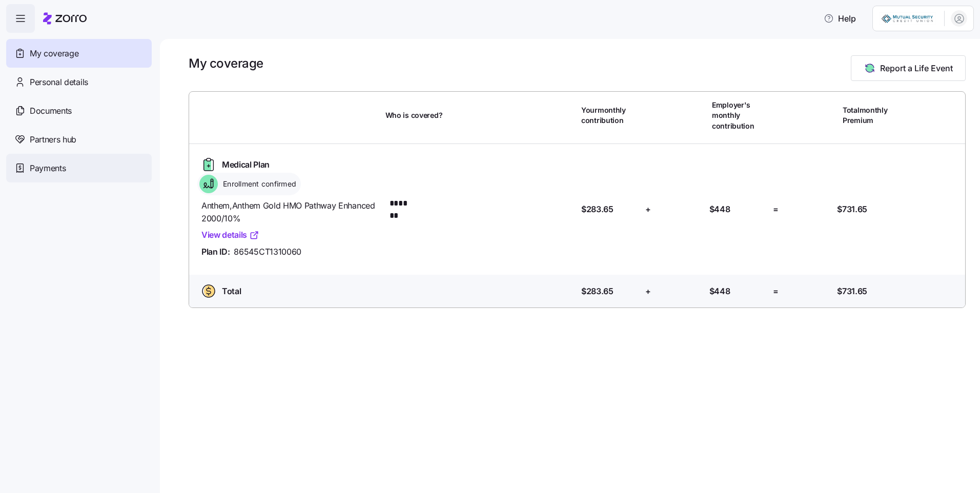 The image size is (980, 493). I want to click on span: My coverage, so click(54, 53).